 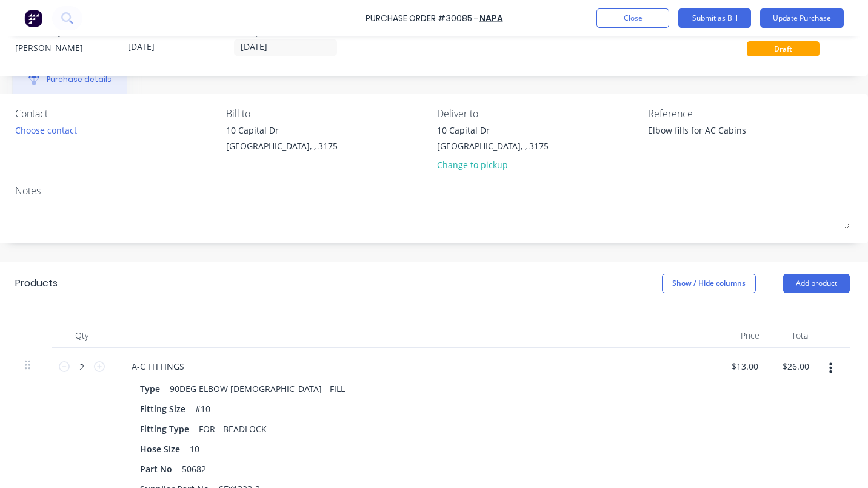 What do you see at coordinates (724, 137) in the screenshot?
I see `textarea: Elbow fills for AC Cabins` at bounding box center [724, 137].